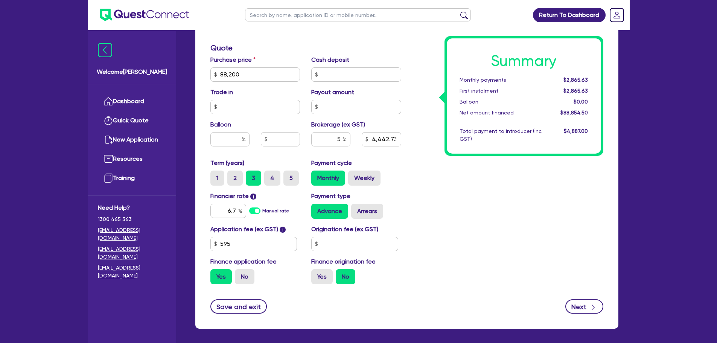  Describe the element at coordinates (235, 178) in the screenshot. I see `label: 2` at that location.